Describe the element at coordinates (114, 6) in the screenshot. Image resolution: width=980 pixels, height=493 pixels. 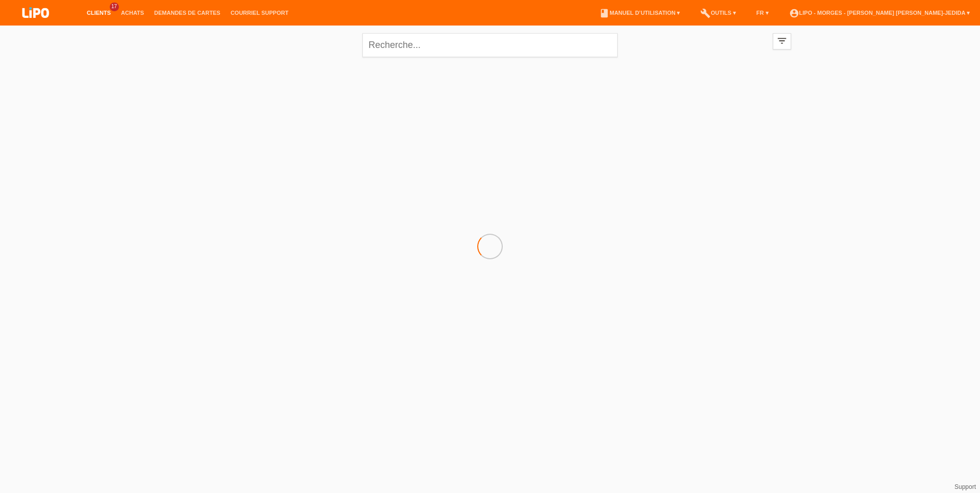
I see `span: 17` at that location.